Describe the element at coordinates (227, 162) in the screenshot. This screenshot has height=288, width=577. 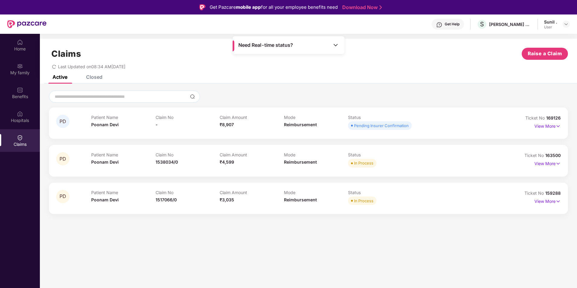
I see `span: ₹4,599` at that location.